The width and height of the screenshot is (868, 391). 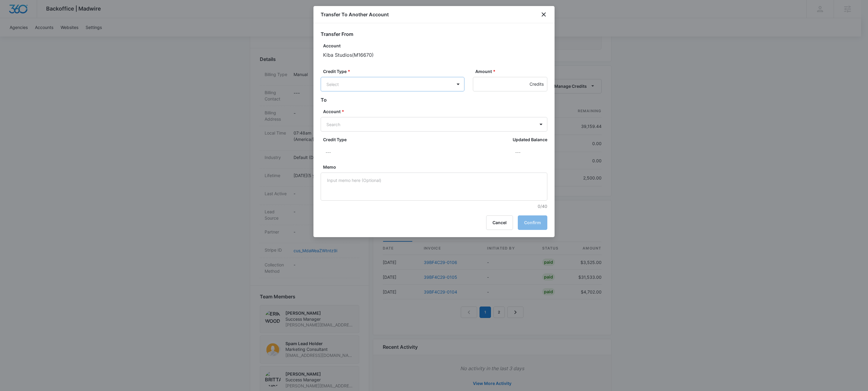 I want to click on label: Memo, so click(x=436, y=167).